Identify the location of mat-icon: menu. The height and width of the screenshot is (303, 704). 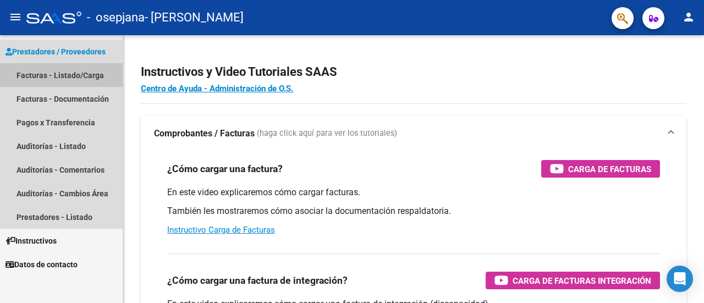
(15, 17).